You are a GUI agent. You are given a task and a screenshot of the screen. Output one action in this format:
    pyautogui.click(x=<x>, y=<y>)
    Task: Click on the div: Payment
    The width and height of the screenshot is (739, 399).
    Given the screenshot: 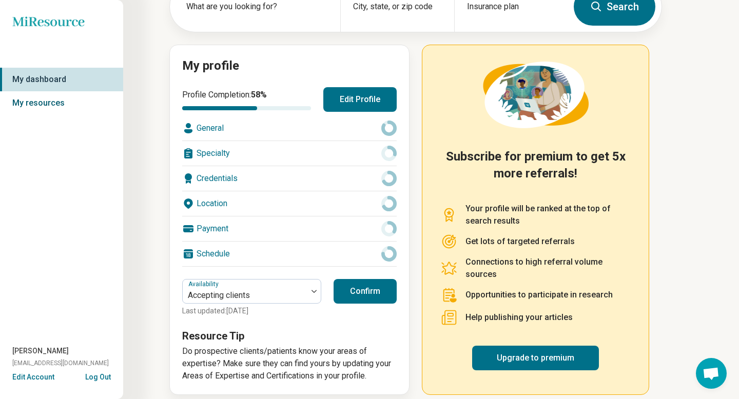 What is the action you would take?
    pyautogui.click(x=289, y=229)
    